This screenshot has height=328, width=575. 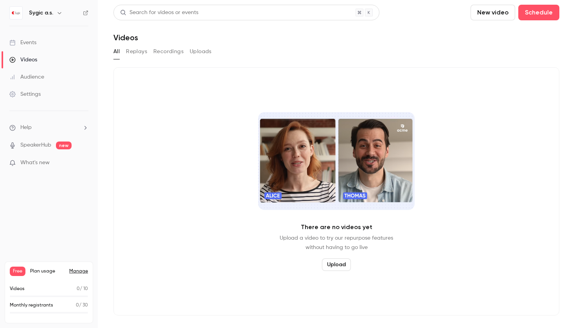 What do you see at coordinates (82, 305) in the screenshot?
I see `p: / 30` at bounding box center [82, 305].